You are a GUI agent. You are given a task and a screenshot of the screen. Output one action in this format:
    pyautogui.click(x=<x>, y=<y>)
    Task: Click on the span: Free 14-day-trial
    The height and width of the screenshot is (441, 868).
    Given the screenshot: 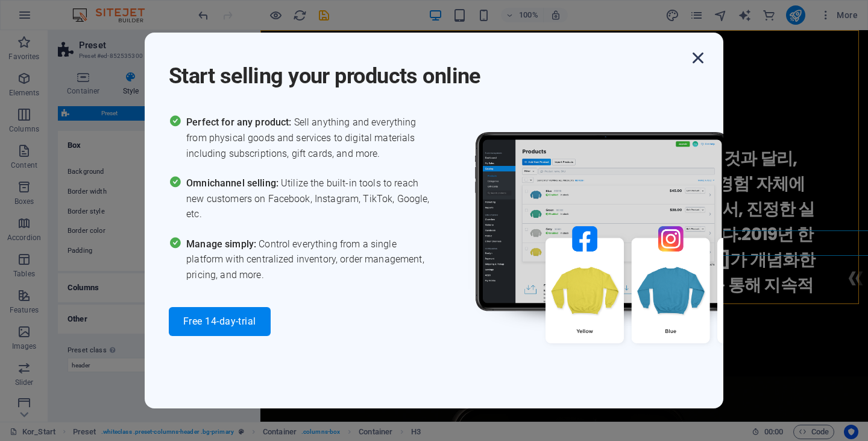 What is the action you would take?
    pyautogui.click(x=220, y=322)
    